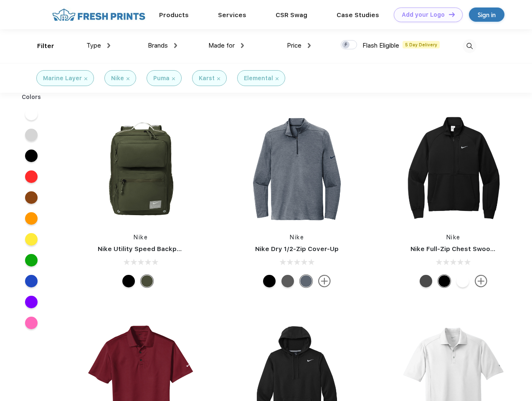 The width and height of the screenshot is (532, 401). I want to click on span: Type, so click(93, 45).